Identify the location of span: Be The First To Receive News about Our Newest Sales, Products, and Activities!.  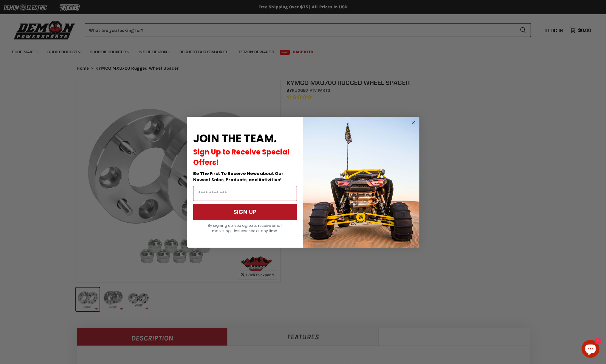
(238, 177).